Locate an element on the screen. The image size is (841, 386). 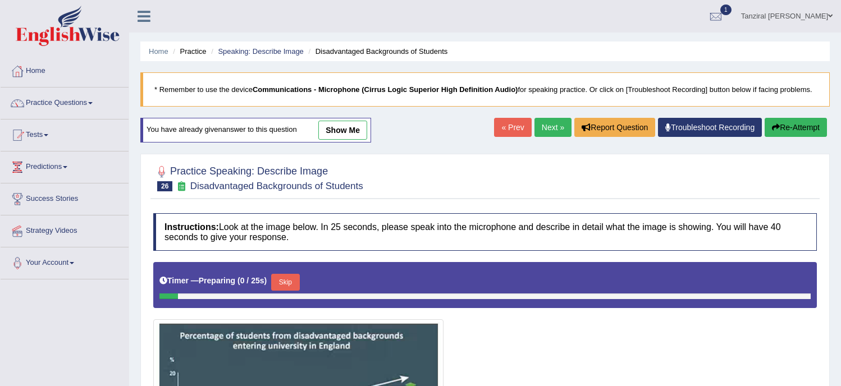
a: « Prev is located at coordinates (513, 127).